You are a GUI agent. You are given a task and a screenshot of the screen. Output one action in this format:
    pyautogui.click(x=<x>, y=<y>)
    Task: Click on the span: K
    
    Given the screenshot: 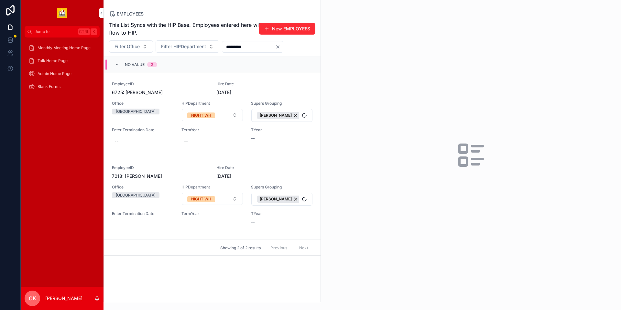 What is the action you would take?
    pyautogui.click(x=94, y=32)
    